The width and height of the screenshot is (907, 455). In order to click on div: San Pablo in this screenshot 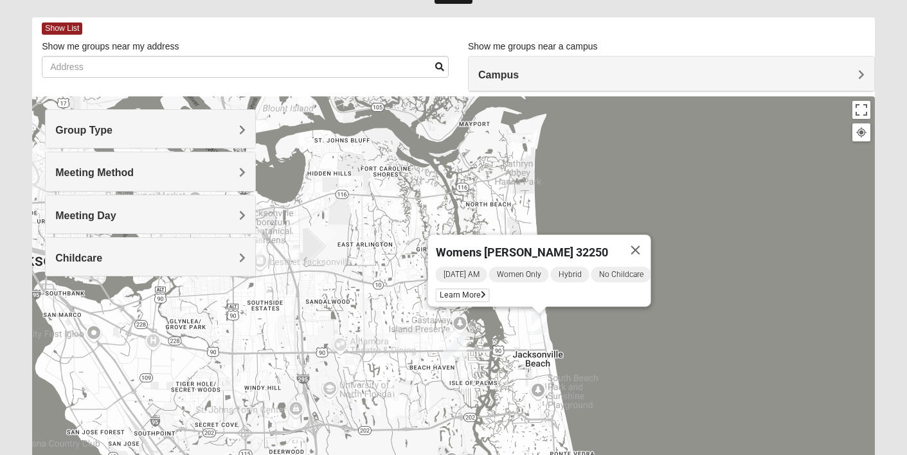, I will do `click(455, 346)`.